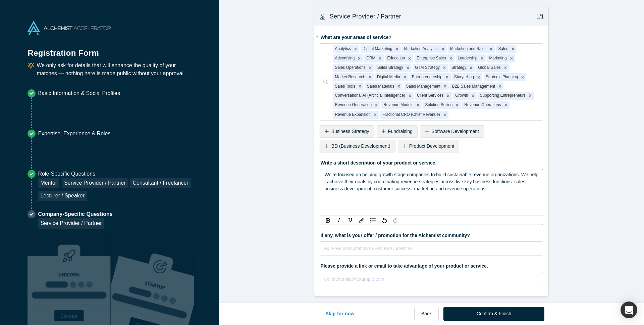 The image size is (644, 325). Describe the element at coordinates (79, 93) in the screenshot. I see `p: Basic Information & Social Profiles` at that location.